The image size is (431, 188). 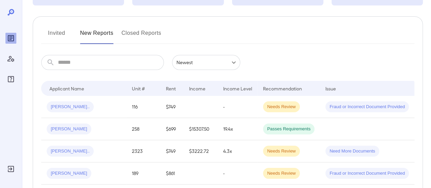 I want to click on td: $3222.72, so click(x=201, y=151).